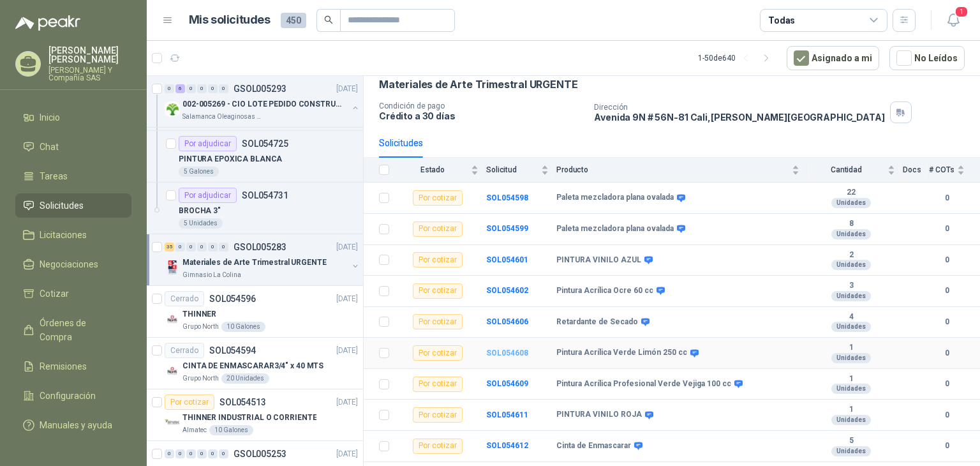  Describe the element at coordinates (265, 144) in the screenshot. I see `p: SOL054725` at that location.